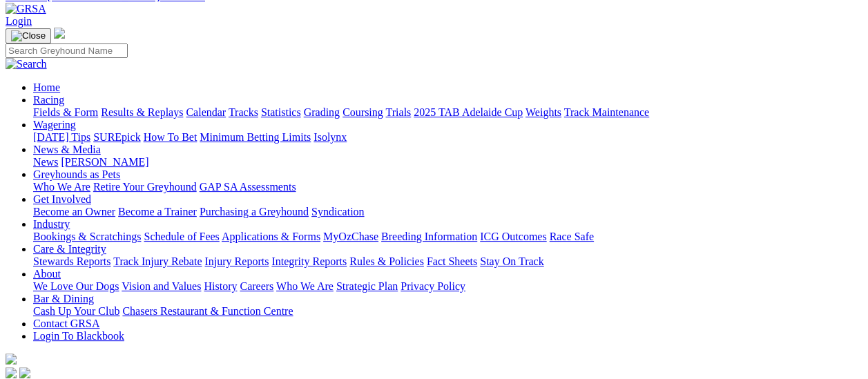 Image resolution: width=868 pixels, height=379 pixels. I want to click on a: Industry, so click(51, 223).